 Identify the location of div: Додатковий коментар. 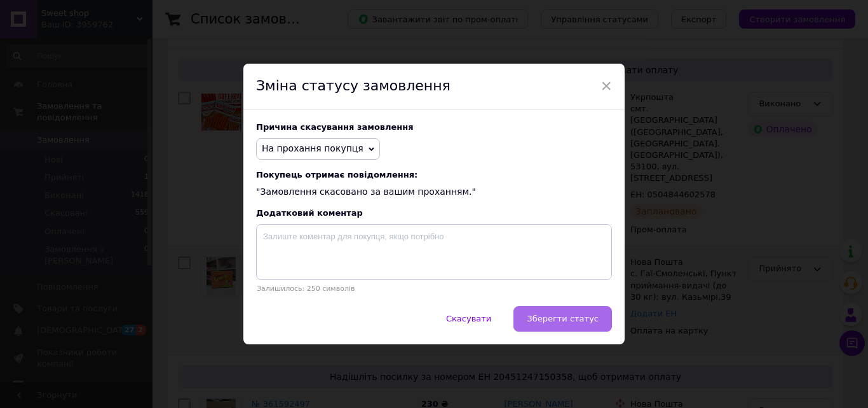
(434, 212).